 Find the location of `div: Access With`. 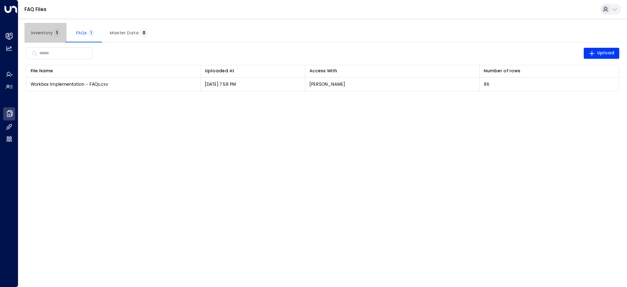

div: Access With is located at coordinates (392, 71).